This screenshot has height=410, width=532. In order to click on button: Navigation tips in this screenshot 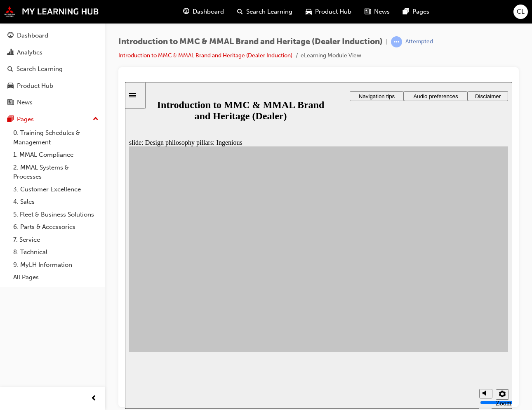, I will do `click(252, 14)`.